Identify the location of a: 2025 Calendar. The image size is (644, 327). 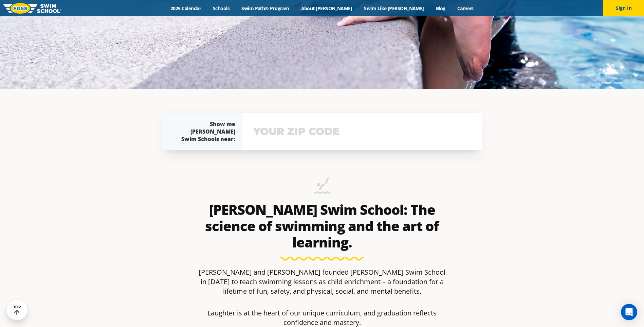
(186, 8).